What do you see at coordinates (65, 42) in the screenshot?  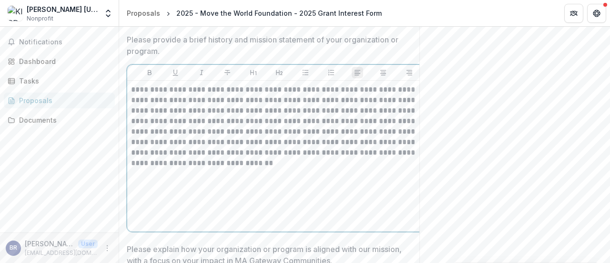 I see `span: Notifications` at bounding box center [65, 42].